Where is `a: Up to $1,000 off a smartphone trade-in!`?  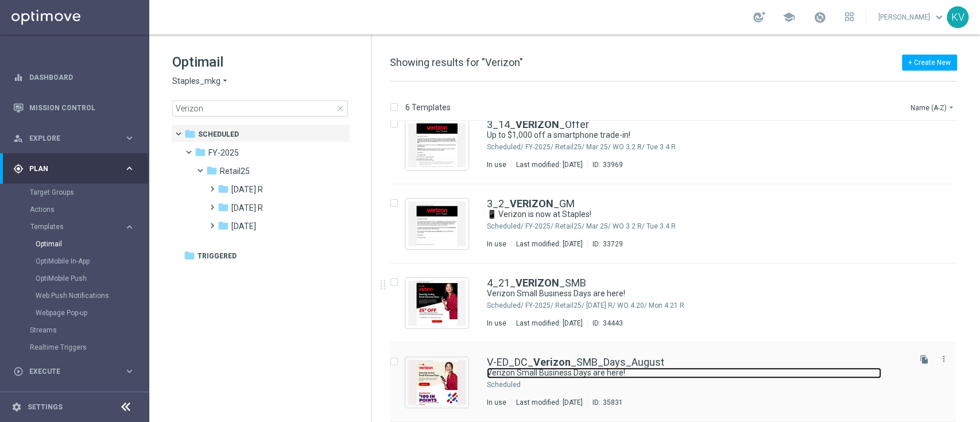 a: Up to $1,000 off a smartphone trade-in! is located at coordinates (684, 135).